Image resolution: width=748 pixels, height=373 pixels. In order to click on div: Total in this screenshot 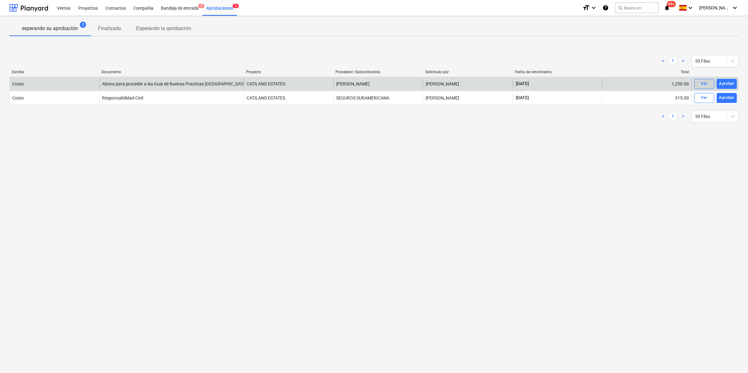, I will do `click(647, 72)`.